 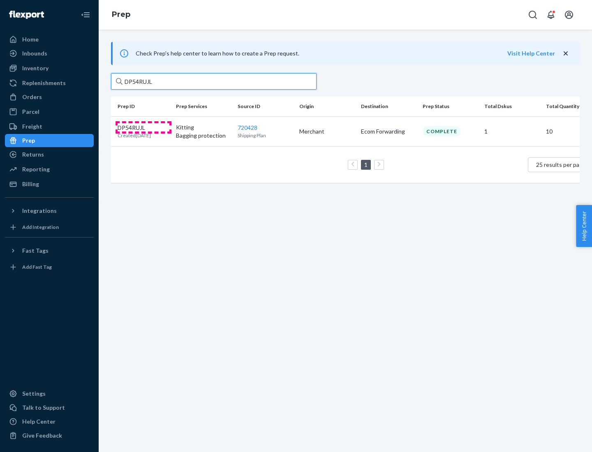 What do you see at coordinates (49, 53) in the screenshot?
I see `a: Inbounds` at bounding box center [49, 53].